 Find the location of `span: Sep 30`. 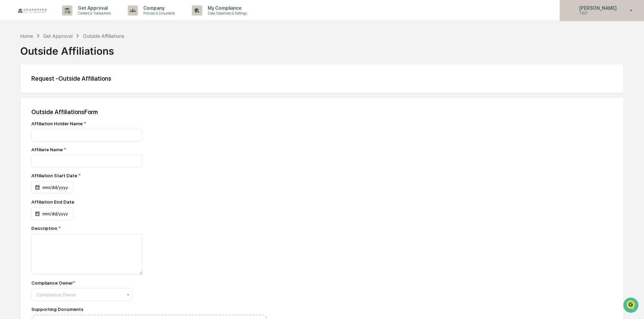

span: Sep 30 is located at coordinates (67, 95).